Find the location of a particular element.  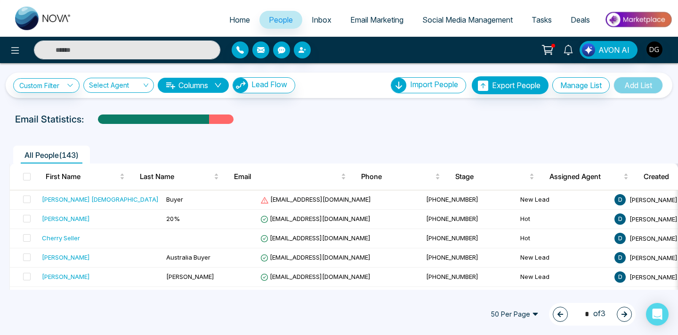

span: Import People is located at coordinates (434, 84).